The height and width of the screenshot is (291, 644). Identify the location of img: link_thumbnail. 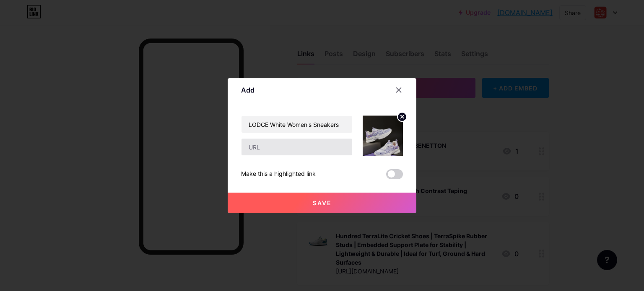
(382, 136).